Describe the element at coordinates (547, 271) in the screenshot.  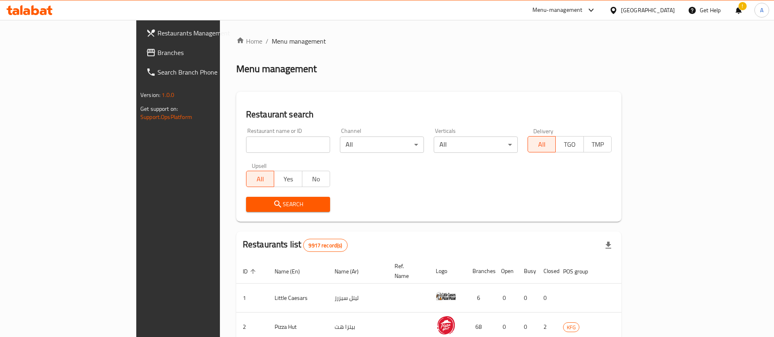
I see `th: Closed` at that location.